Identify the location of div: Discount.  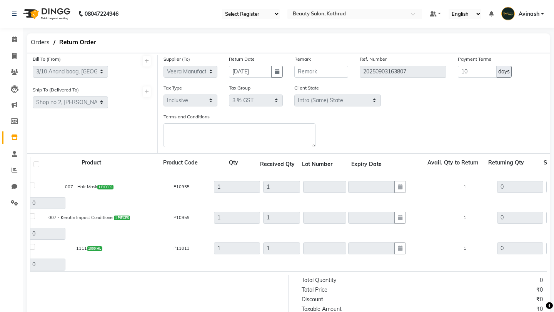
(359, 300).